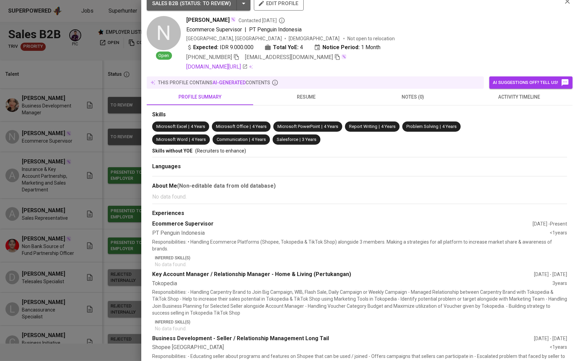 This screenshot has height=361, width=578. I want to click on span: profile summary, so click(200, 97).